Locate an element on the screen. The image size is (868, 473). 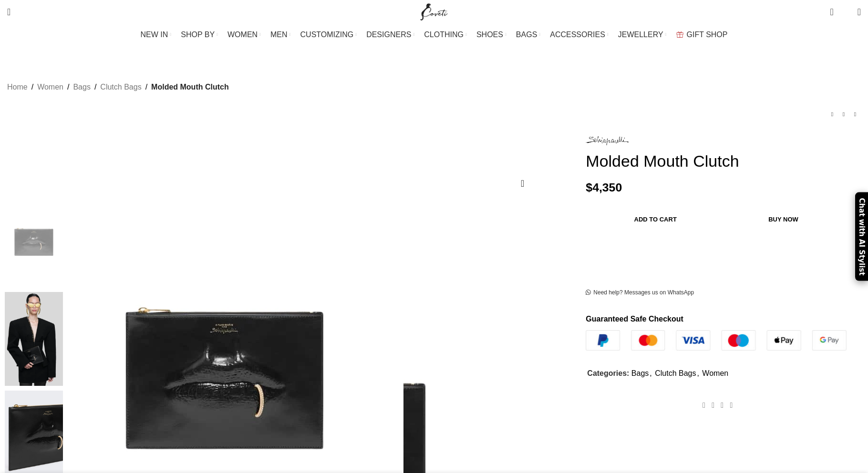
span: Categories: is located at coordinates (608, 373).